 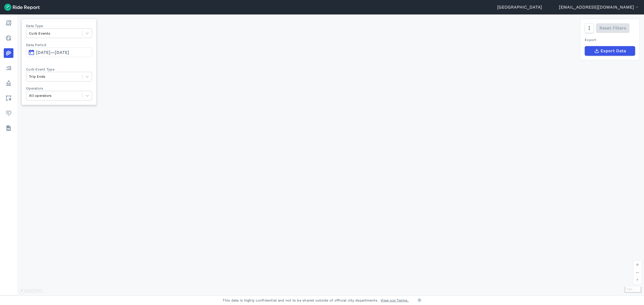 What do you see at coordinates (9, 23) in the screenshot?
I see `a: Report` at bounding box center [9, 23].